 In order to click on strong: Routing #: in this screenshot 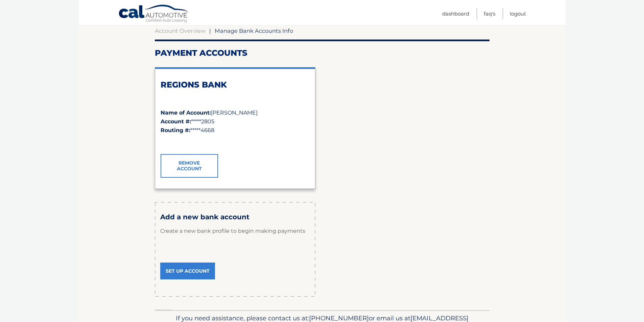, I will do `click(176, 130)`.